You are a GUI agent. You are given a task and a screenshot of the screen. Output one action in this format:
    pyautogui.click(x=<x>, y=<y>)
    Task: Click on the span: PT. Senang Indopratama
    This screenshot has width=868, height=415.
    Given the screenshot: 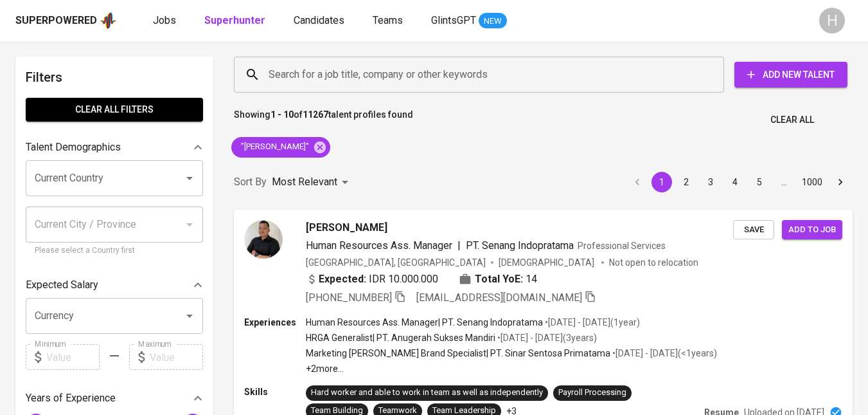 What is the action you would take?
    pyautogui.click(x=520, y=245)
    